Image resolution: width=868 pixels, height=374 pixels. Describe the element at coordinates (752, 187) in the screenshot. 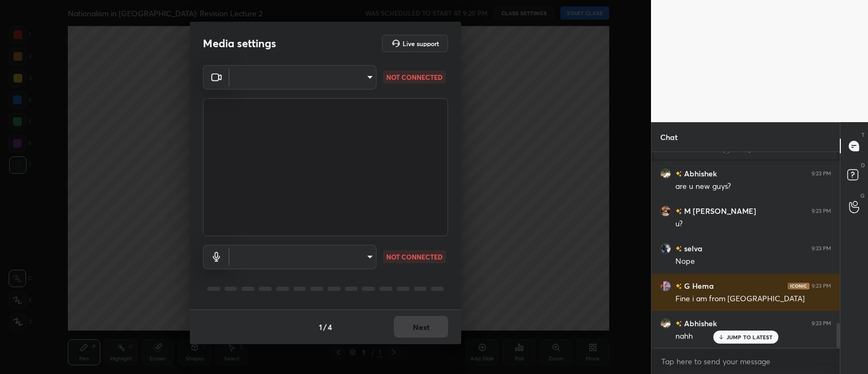

I see `div: are u new guys?` at that location.